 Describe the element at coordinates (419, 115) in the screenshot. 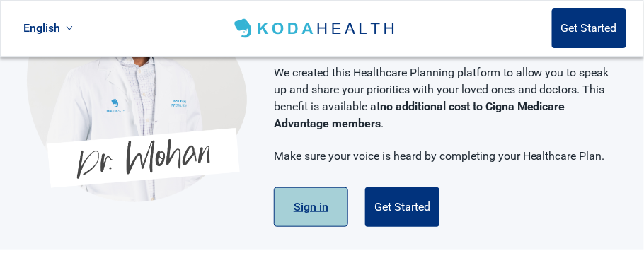

I see `strong: no additional cost to Cigna Medicare Advantage members` at that location.